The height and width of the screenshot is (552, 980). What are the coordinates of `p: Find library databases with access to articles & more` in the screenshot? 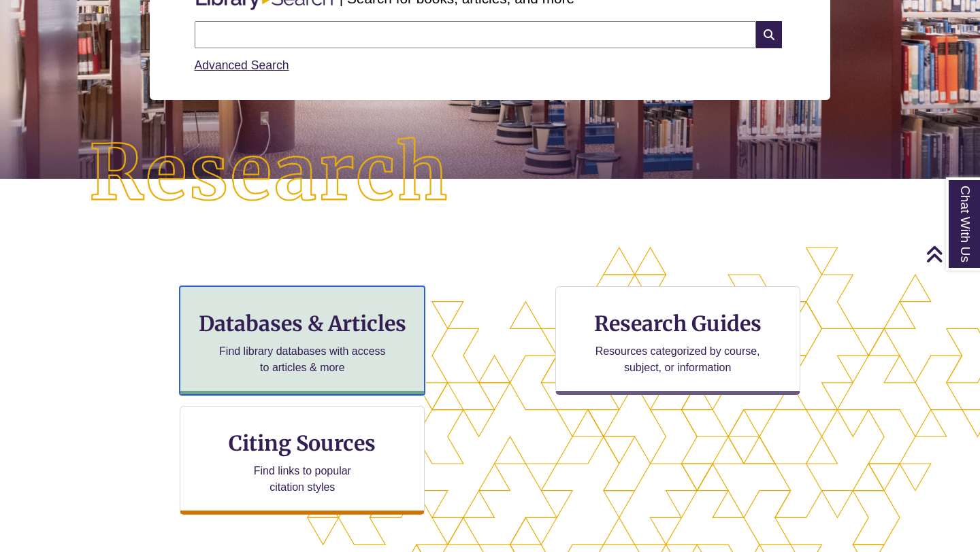 It's located at (302, 360).